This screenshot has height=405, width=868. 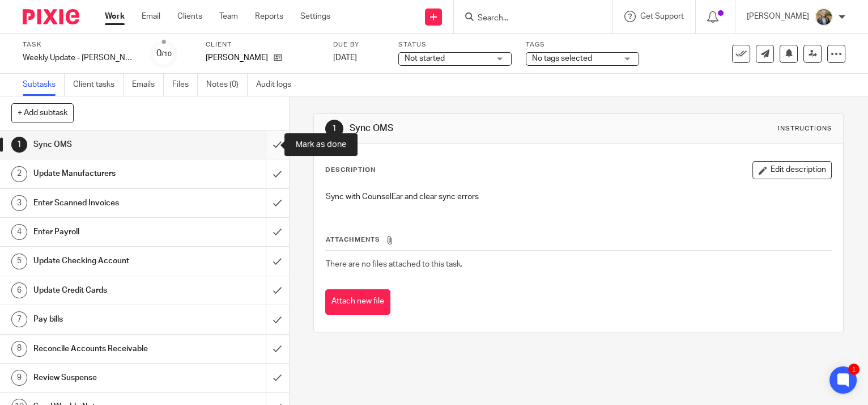 What do you see at coordinates (107, 173) in the screenshot?
I see `h1: Update Manufacturers` at bounding box center [107, 173].